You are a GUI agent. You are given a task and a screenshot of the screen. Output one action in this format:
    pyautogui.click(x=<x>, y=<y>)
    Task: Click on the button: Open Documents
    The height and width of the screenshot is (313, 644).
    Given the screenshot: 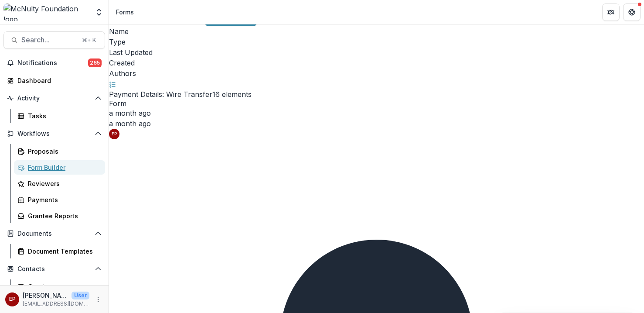 What is the action you would take?
    pyautogui.click(x=54, y=233)
    